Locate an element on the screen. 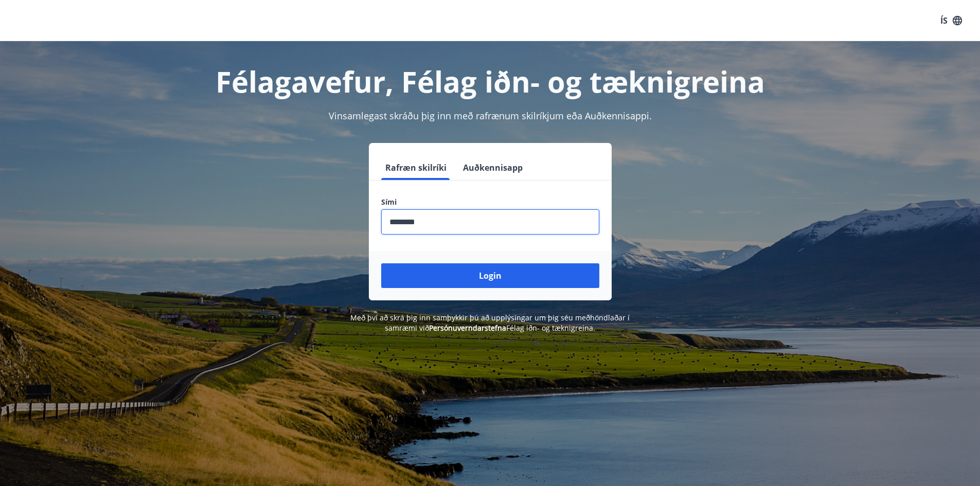 The height and width of the screenshot is (486, 980). button: ÍS is located at coordinates (951, 21).